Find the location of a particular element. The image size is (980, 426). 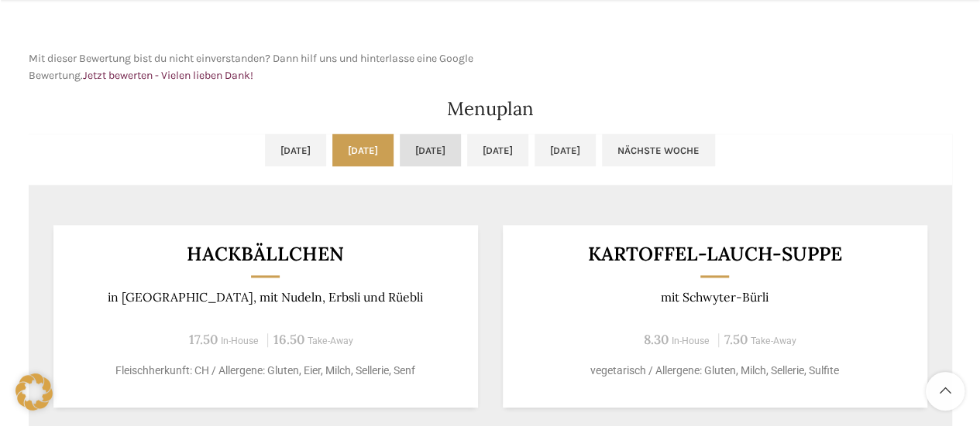

h3: Kartoffel-Lauch-Suppe is located at coordinates (714, 254).